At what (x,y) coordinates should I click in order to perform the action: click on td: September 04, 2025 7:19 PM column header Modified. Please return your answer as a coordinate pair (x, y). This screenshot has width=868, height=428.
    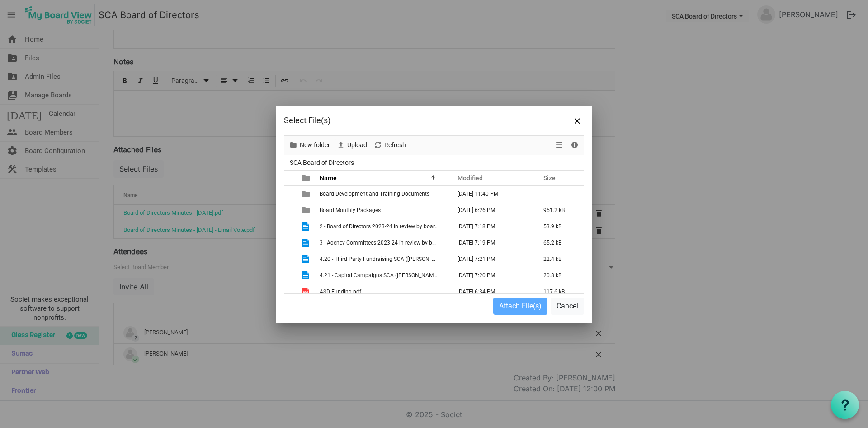
    Looking at the image, I should click on (491, 242).